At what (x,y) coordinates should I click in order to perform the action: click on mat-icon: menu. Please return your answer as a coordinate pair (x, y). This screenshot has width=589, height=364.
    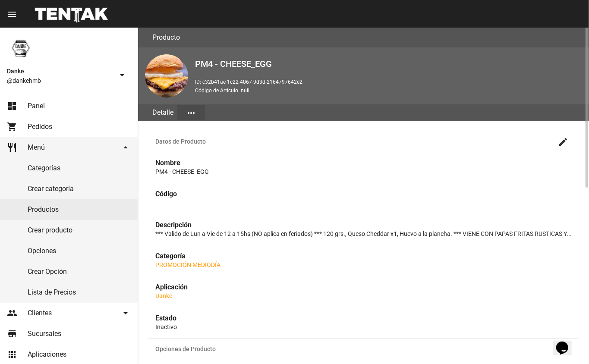
    Looking at the image, I should click on (12, 14).